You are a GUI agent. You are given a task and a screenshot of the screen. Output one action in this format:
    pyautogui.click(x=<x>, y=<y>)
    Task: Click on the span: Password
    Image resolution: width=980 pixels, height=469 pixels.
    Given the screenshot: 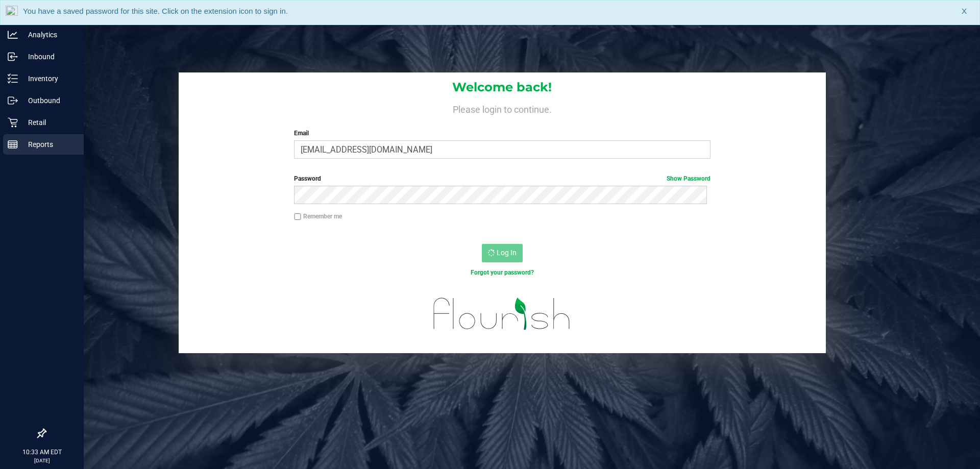 What is the action you would take?
    pyautogui.click(x=307, y=179)
    